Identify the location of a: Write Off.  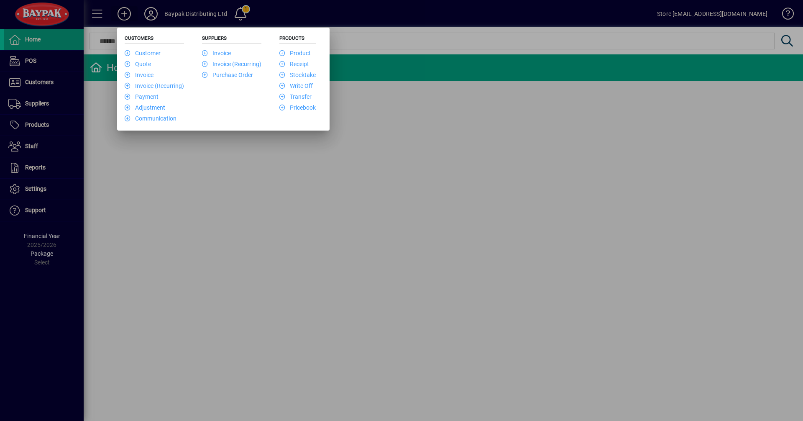
(296, 86).